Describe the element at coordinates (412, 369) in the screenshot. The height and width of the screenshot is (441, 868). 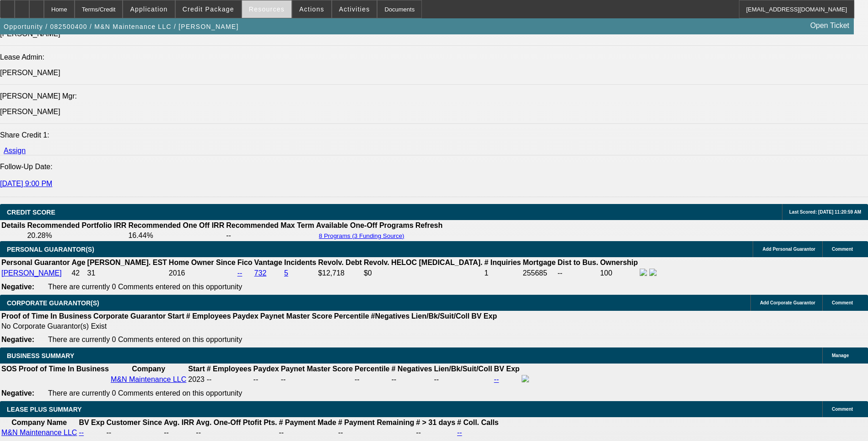
I see `b: # Negatives` at that location.